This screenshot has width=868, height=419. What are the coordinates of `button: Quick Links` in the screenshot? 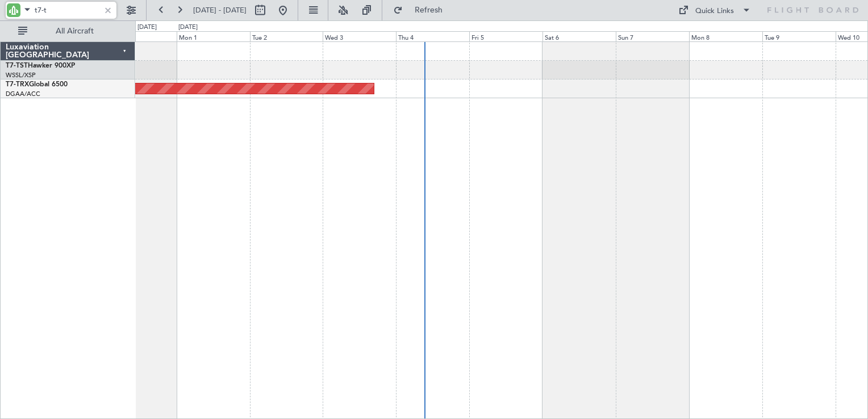 It's located at (715, 10).